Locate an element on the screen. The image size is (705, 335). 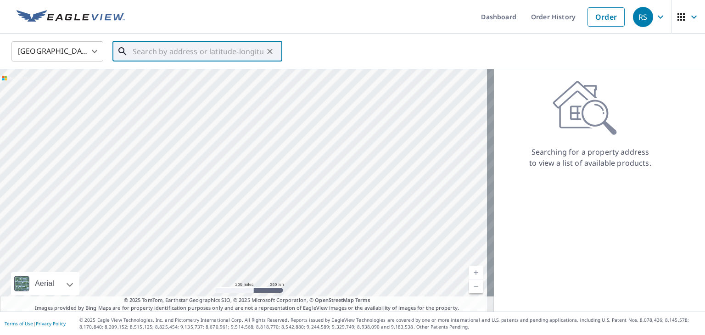
button: Clear is located at coordinates (270, 51).